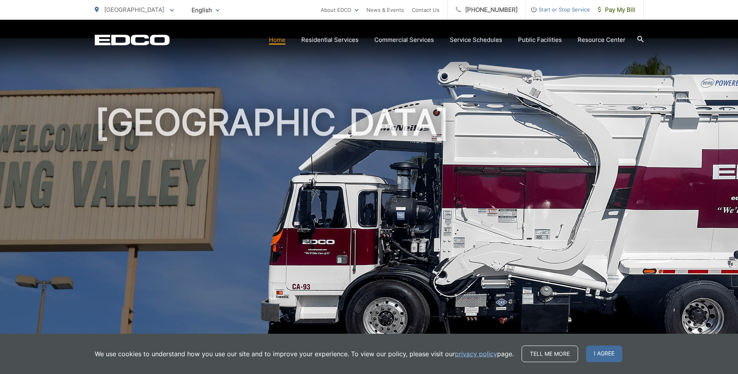 Image resolution: width=738 pixels, height=374 pixels. I want to click on a: privacy policy, so click(476, 354).